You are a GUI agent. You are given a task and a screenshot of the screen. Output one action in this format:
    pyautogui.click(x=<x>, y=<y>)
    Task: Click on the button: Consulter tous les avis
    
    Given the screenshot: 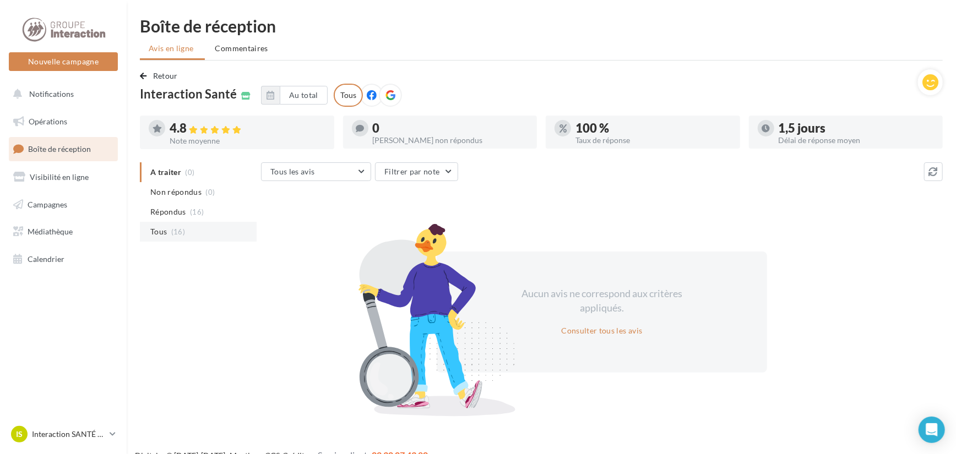 What is the action you would take?
    pyautogui.click(x=601, y=331)
    